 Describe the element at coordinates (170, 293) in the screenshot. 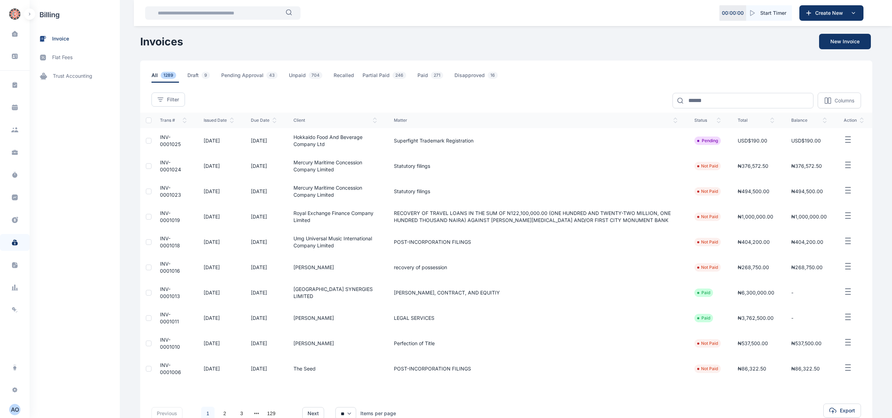

I see `span: INV-0001013` at that location.